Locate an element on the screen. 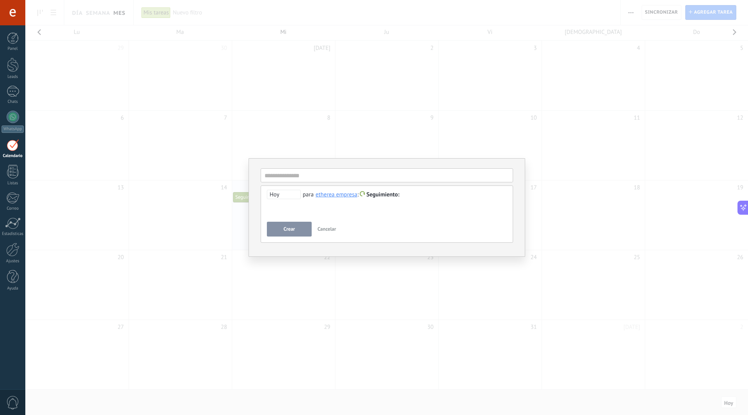  span: Cancelar is located at coordinates (327, 229).